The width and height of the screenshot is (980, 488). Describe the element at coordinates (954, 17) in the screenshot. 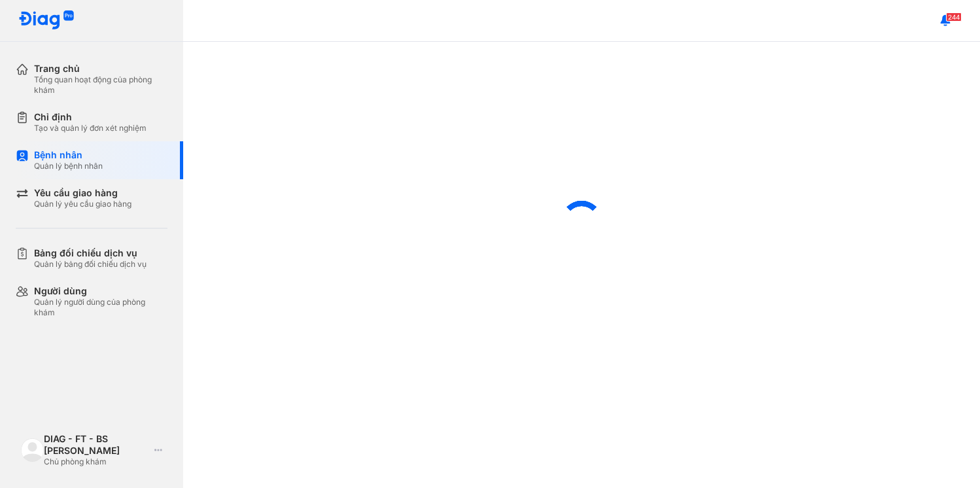

I see `span: 244` at that location.